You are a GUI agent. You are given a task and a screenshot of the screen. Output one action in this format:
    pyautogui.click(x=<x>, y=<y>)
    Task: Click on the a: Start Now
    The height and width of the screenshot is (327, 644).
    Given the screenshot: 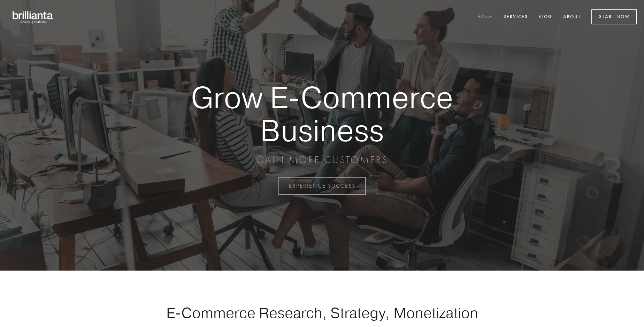 What is the action you would take?
    pyautogui.click(x=614, y=17)
    